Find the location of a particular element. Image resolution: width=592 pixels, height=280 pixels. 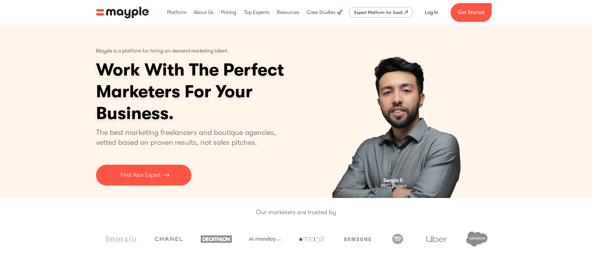

p: Mayple is a platform for hiring on-demand marketing talent. is located at coordinates (163, 51).